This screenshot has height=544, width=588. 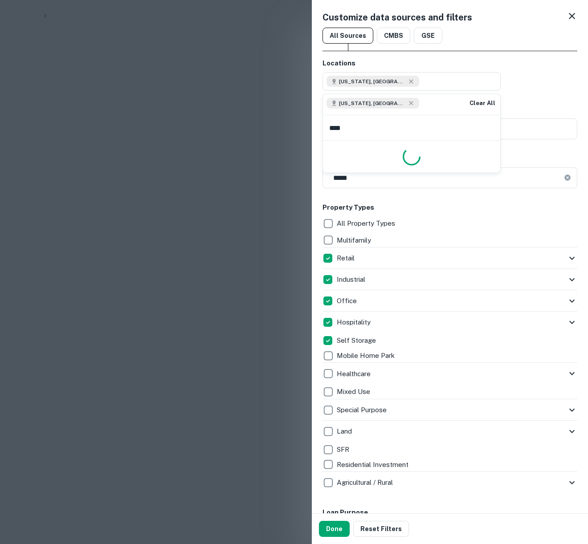 I want to click on button: CMBS, so click(x=393, y=36).